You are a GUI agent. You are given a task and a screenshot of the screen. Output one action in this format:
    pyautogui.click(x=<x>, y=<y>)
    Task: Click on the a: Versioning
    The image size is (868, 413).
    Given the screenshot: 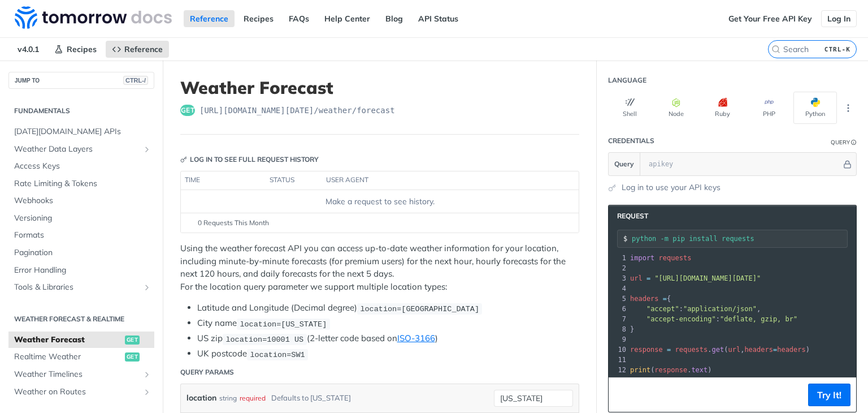 What is the action you would take?
    pyautogui.click(x=81, y=218)
    